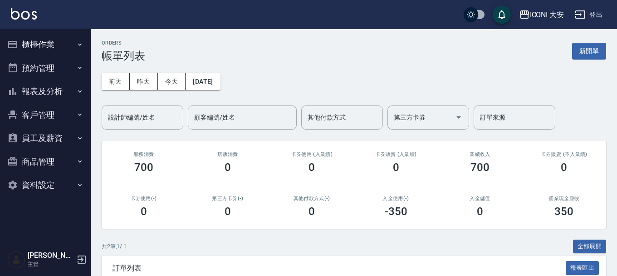 The image size is (617, 276). Describe the element at coordinates (583, 267) in the screenshot. I see `button: 報表匯出` at that location.